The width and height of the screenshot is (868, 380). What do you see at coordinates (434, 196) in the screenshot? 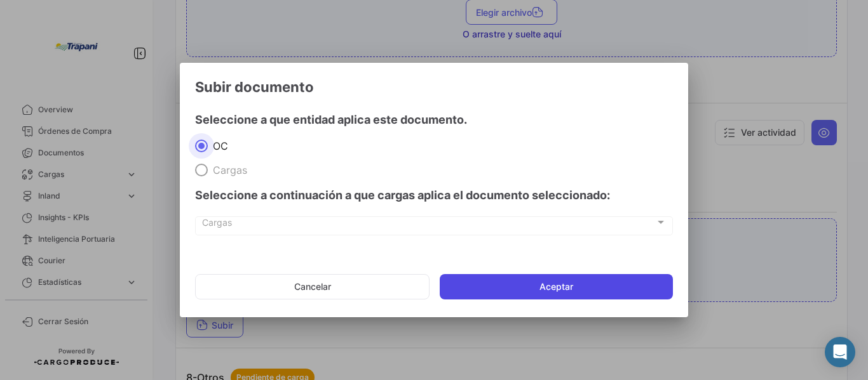
I see `h4: Seleccione a continuación a que cargas aplica el documento seleccionado:` at bounding box center [434, 196].